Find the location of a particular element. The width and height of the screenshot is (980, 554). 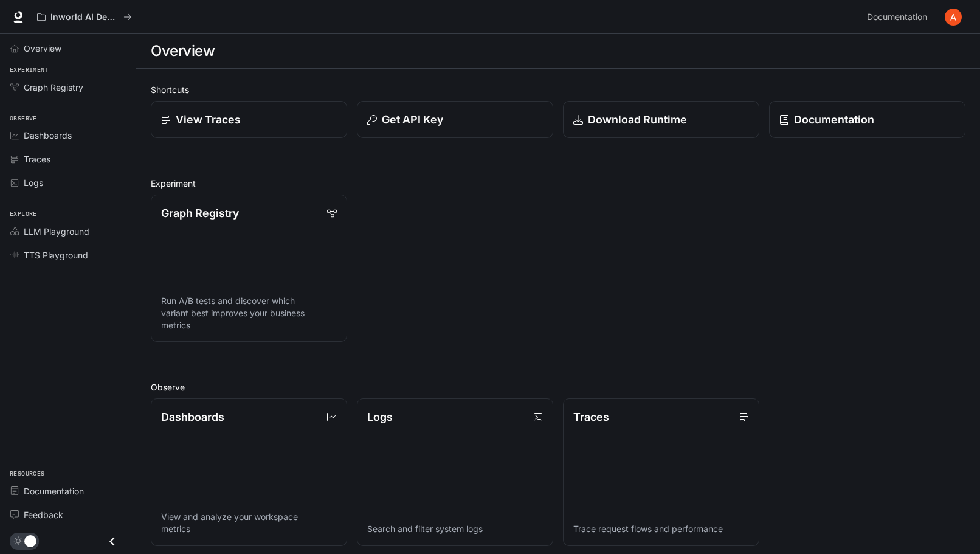

a: Traces is located at coordinates (68, 159).